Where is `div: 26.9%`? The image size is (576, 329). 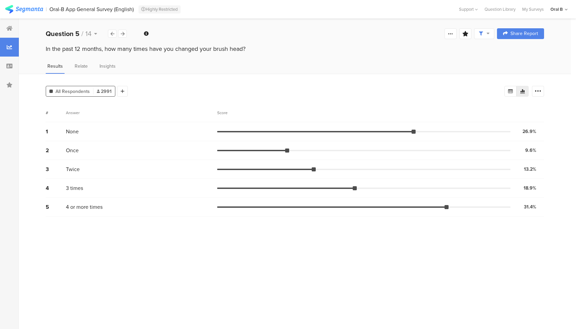 div: 26.9% is located at coordinates (529, 131).